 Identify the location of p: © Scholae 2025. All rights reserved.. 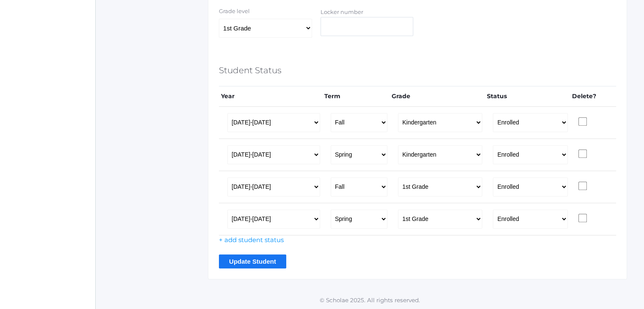
(369, 300).